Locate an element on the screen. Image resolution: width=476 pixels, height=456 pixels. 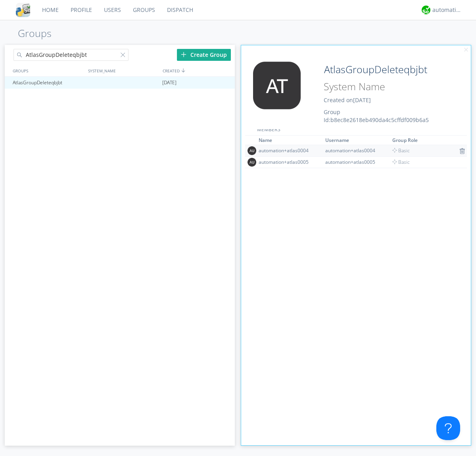
span: Created on is located at coordinates (348, 100).